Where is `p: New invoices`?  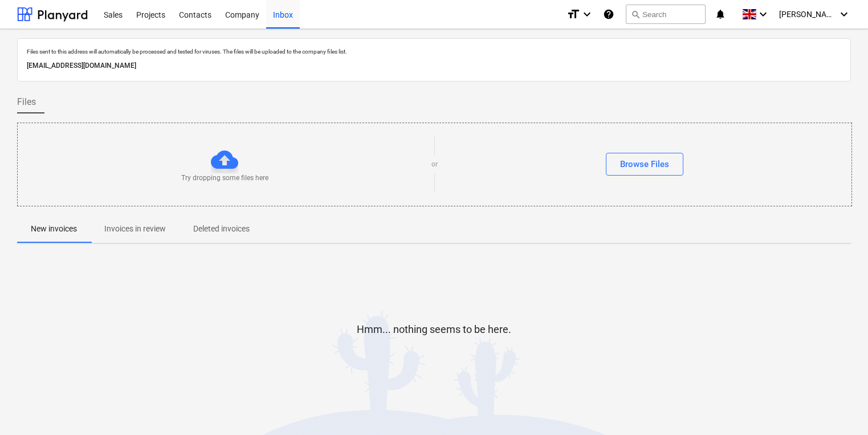
p: New invoices is located at coordinates (54, 229).